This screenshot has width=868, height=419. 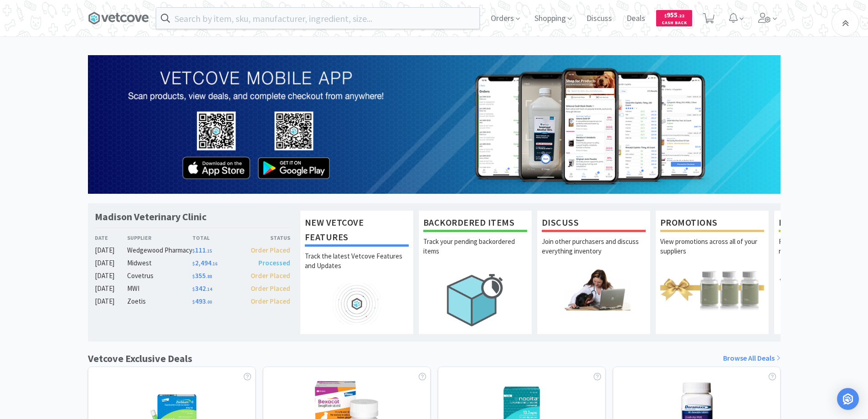 I want to click on img: 169a39d576124ab08f10dc54d32f3ffd_4.png, so click(x=434, y=124).